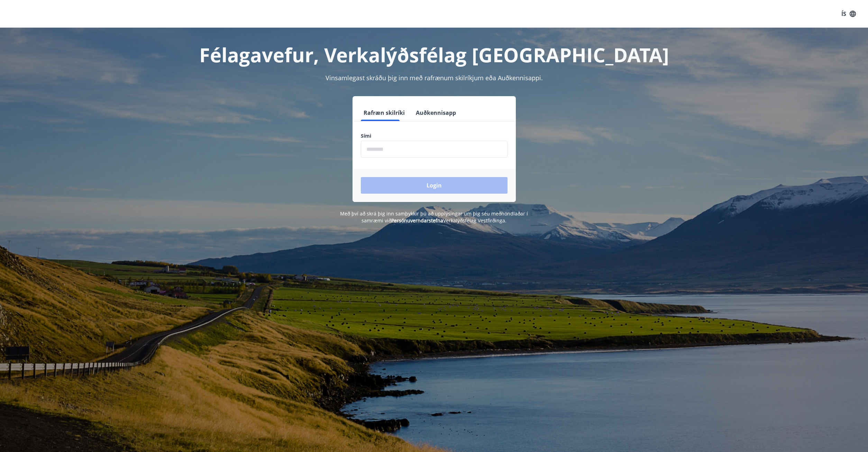 Image resolution: width=868 pixels, height=452 pixels. Describe the element at coordinates (417, 220) in the screenshot. I see `a: Persónuverndarstefna` at that location.